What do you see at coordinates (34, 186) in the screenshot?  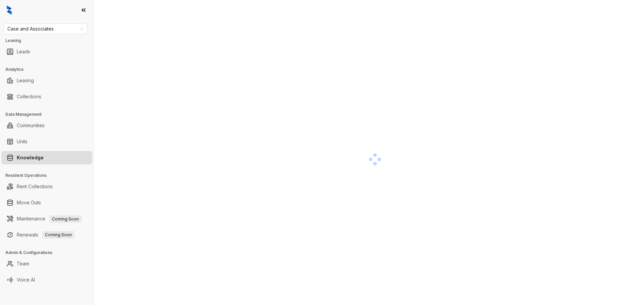 I see `a: Rent Collections` at bounding box center [34, 186].